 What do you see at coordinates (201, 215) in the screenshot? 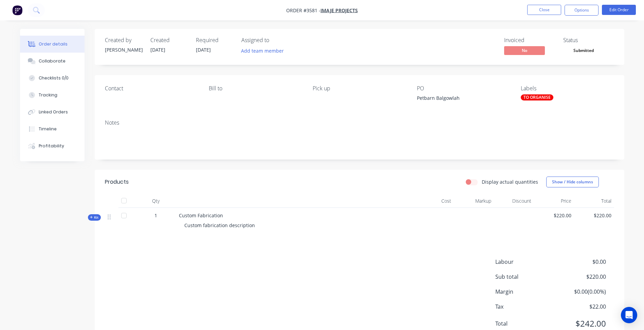
I see `span: Custom Fabrication` at bounding box center [201, 215].